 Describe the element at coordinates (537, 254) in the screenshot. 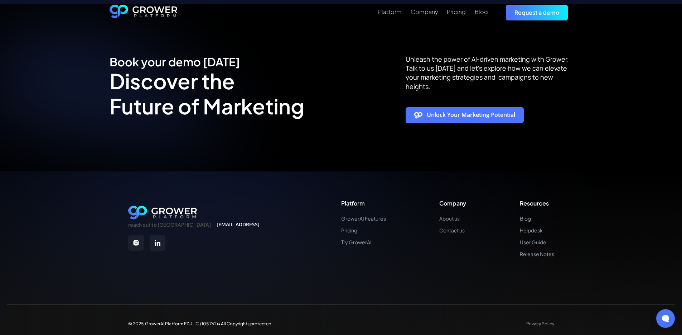

I see `a: Release Notes` at that location.